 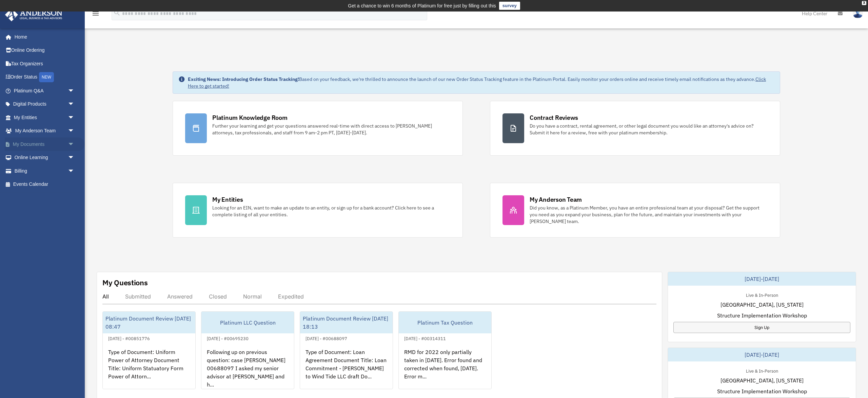 What do you see at coordinates (43, 37) in the screenshot?
I see `a: Home` at bounding box center [43, 37].